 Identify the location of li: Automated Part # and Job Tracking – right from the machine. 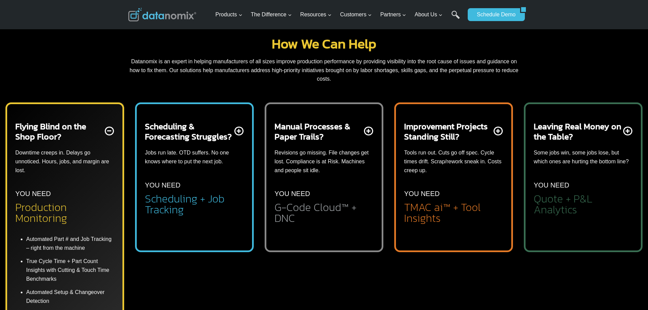
(70, 245).